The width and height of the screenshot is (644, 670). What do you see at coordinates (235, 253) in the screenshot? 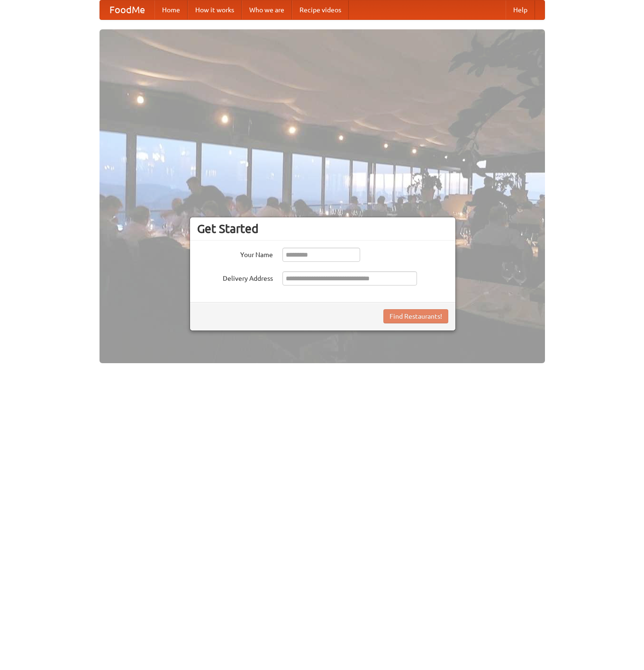
I see `label: Your Name` at bounding box center [235, 253].